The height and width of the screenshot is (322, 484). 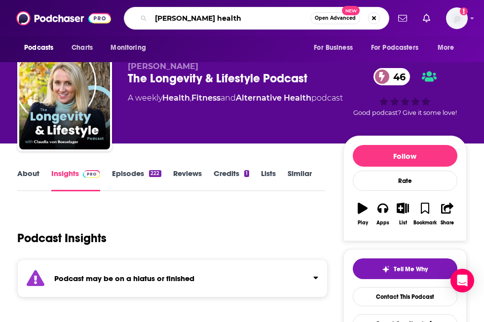 What do you see at coordinates (457, 18) in the screenshot?
I see `button: Show profile menu` at bounding box center [457, 18].